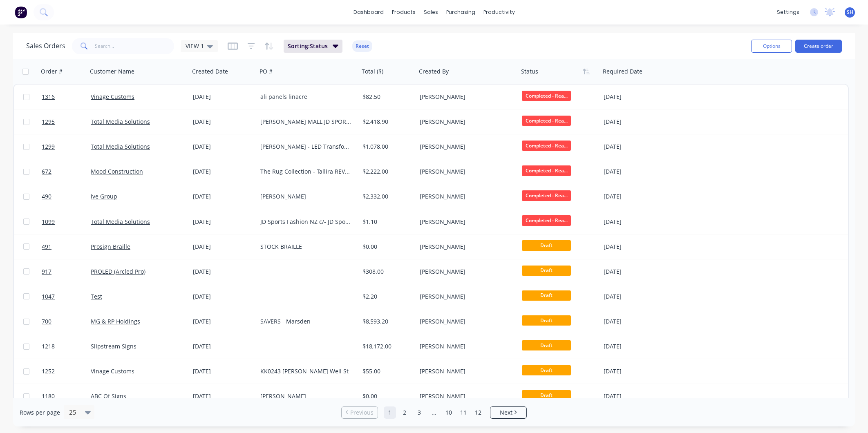 This screenshot has width=868, height=433. What do you see at coordinates (46, 46) in the screenshot?
I see `h1: Sales Orders` at bounding box center [46, 46].